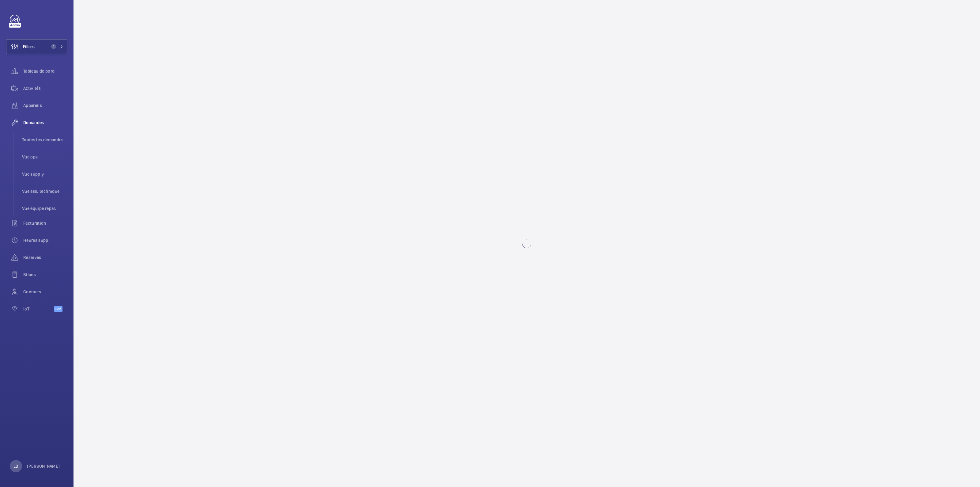 Image resolution: width=980 pixels, height=487 pixels. What do you see at coordinates (37, 47) in the screenshot?
I see `button: Filtres1` at bounding box center [37, 47].